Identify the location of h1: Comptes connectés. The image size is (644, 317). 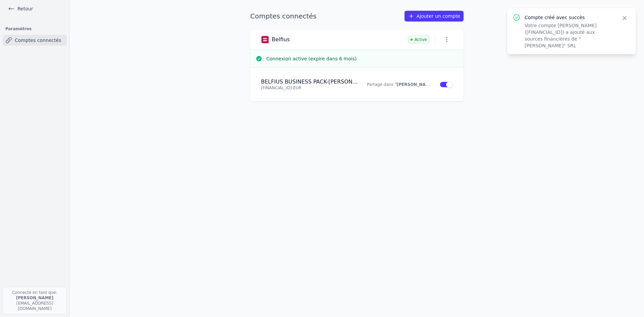
(283, 16).